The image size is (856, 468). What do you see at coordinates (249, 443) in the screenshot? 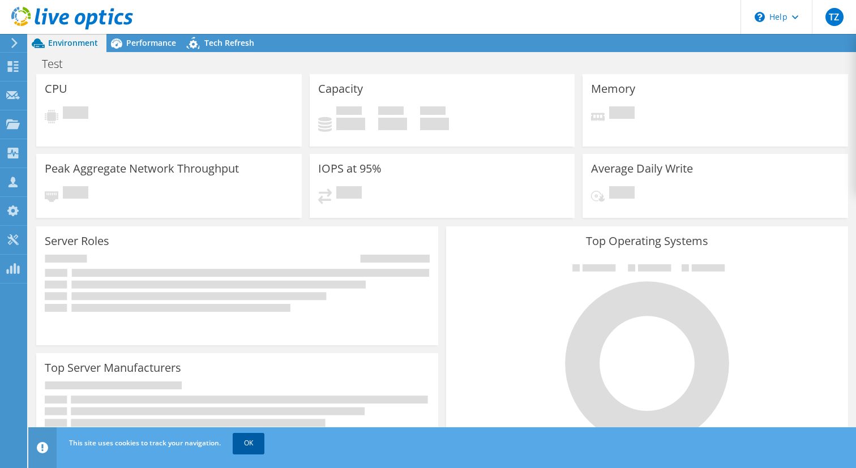
I see `a: OK` at bounding box center [249, 443].